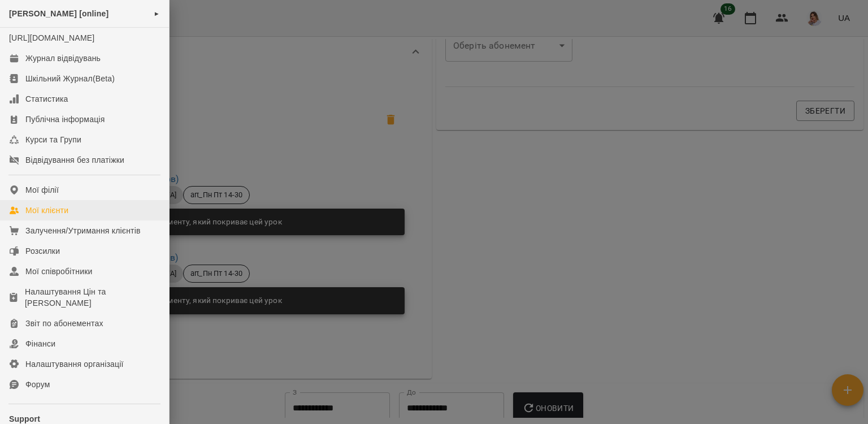  Describe the element at coordinates (42, 190) in the screenshot. I see `div: Мої філії` at that location.